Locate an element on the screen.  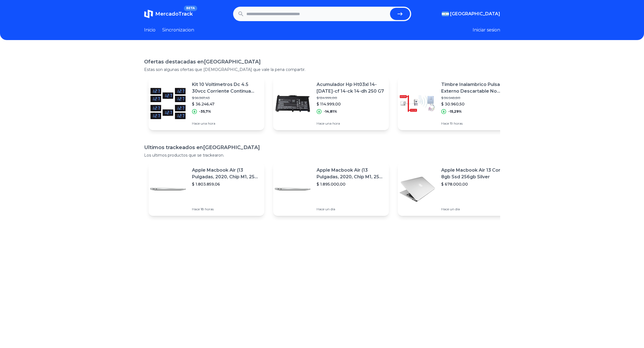
a: Sincronizacion is located at coordinates (178, 30).